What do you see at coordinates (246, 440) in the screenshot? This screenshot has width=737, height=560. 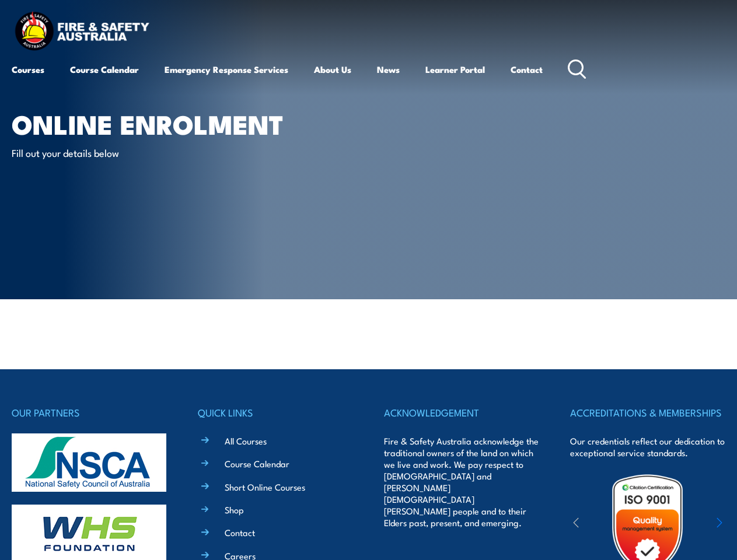 I see `a: All Courses` at bounding box center [246, 440].